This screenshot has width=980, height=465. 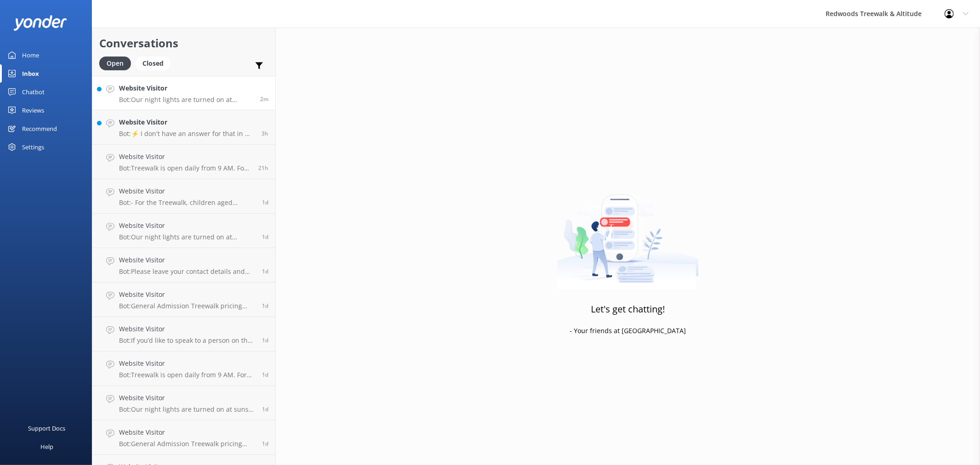 I want to click on div: Closed, so click(x=153, y=63).